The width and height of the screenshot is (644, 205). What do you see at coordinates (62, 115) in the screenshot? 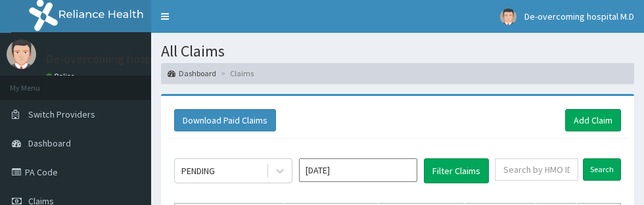
I see `span: Switch Providers` at bounding box center [62, 115].